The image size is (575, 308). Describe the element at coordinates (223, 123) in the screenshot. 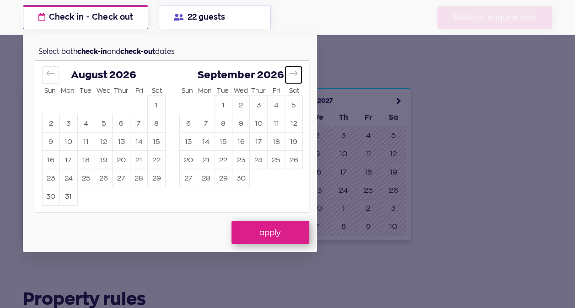

I see `td: Choose Tuesday, September 8, 2026 as your start date.` at that location.